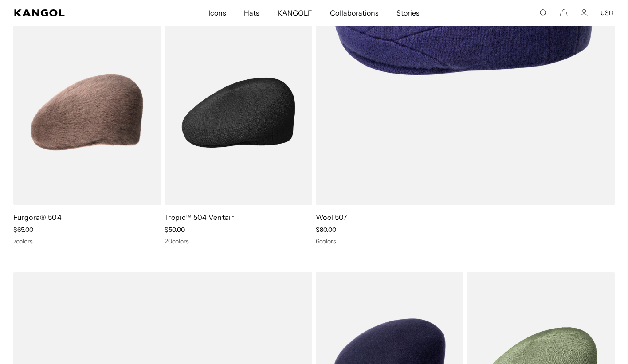  Describe the element at coordinates (326, 229) in the screenshot. I see `span: $80.00` at that location.